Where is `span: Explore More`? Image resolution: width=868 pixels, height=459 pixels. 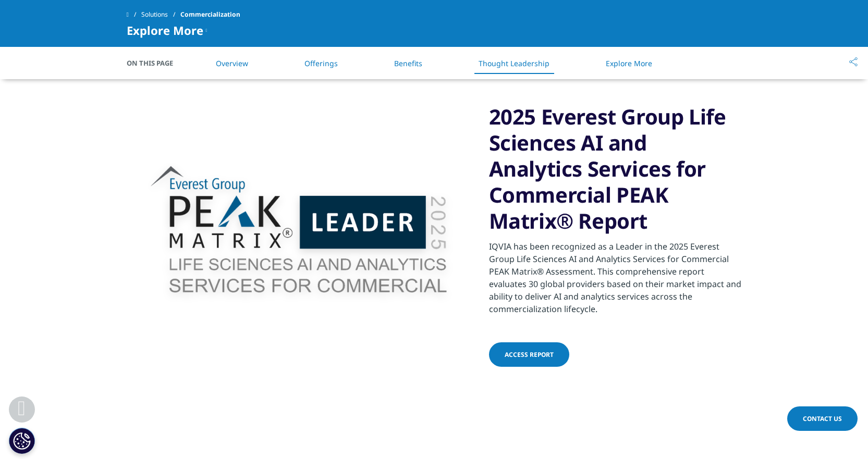 span: Explore More is located at coordinates (165, 30).